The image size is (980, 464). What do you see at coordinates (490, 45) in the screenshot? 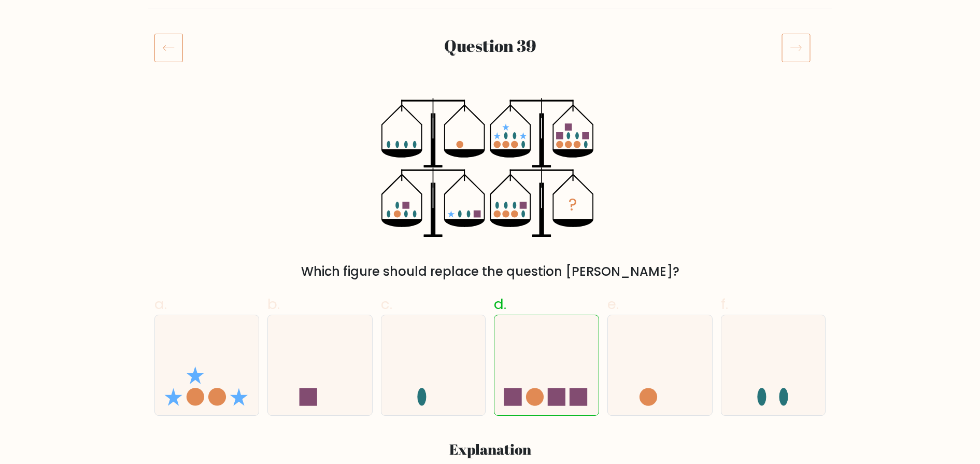
I see `h2: Question 39` at bounding box center [490, 45].